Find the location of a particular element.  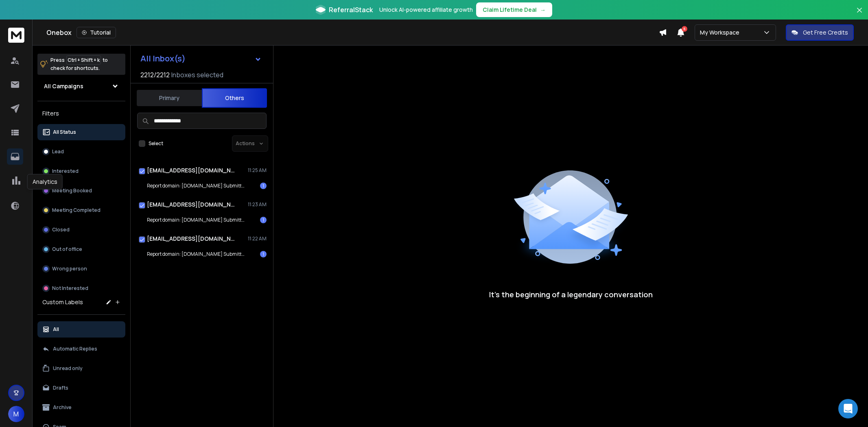

p: 11:23 AM is located at coordinates (257, 205).